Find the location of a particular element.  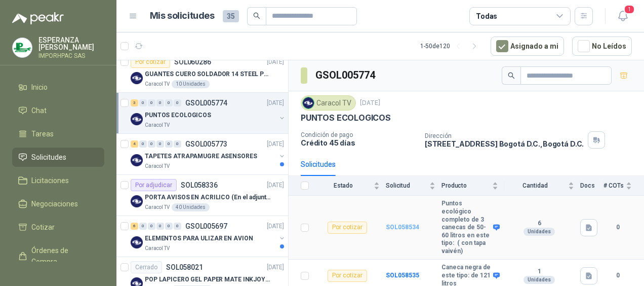

a: Negociaciones is located at coordinates (58, 203).